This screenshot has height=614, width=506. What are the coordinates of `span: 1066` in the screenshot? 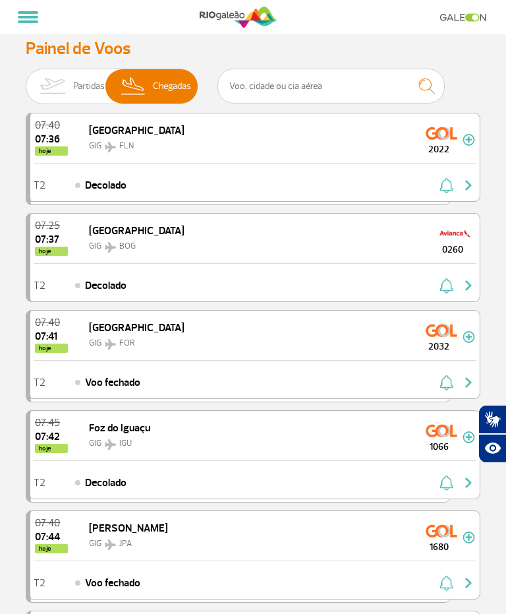 It's located at (439, 446).